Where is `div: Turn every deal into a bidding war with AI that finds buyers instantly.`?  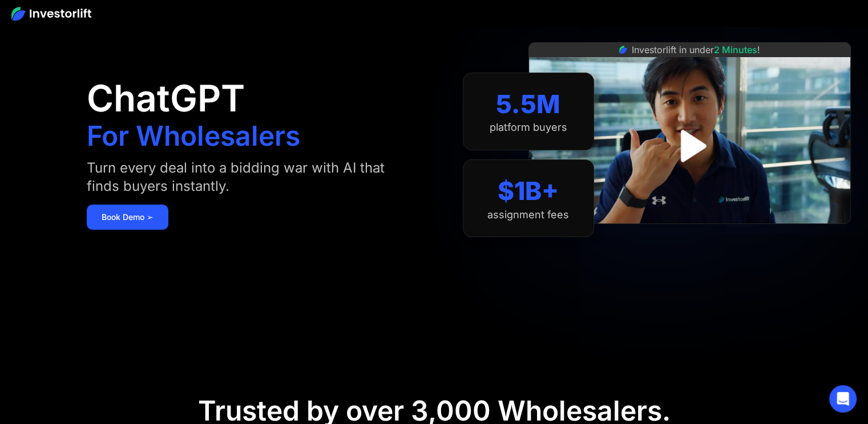
div: Turn every deal into a bidding war with AI that finds buyers instantly. is located at coordinates (244, 177).